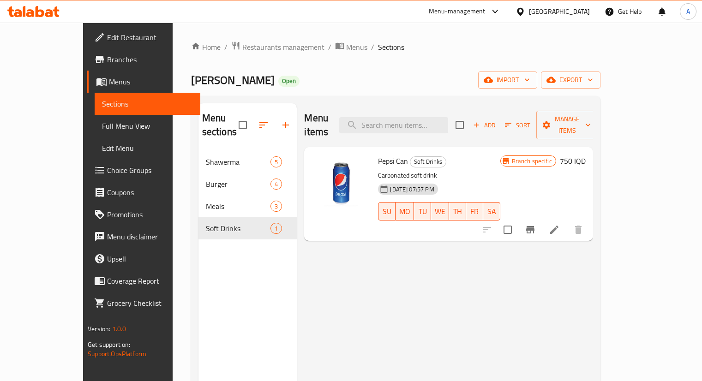 This screenshot has width=702, height=381. I want to click on span: MO, so click(405, 212).